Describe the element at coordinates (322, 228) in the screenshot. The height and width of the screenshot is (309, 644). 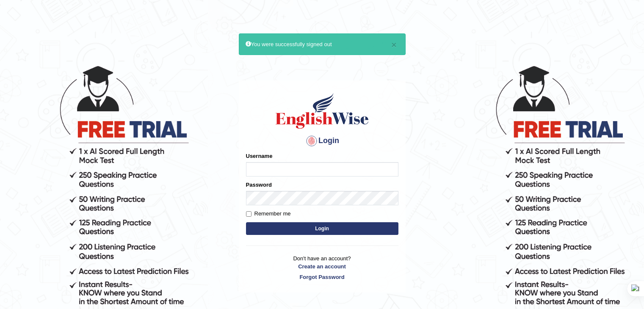
I see `button: Login` at that location.